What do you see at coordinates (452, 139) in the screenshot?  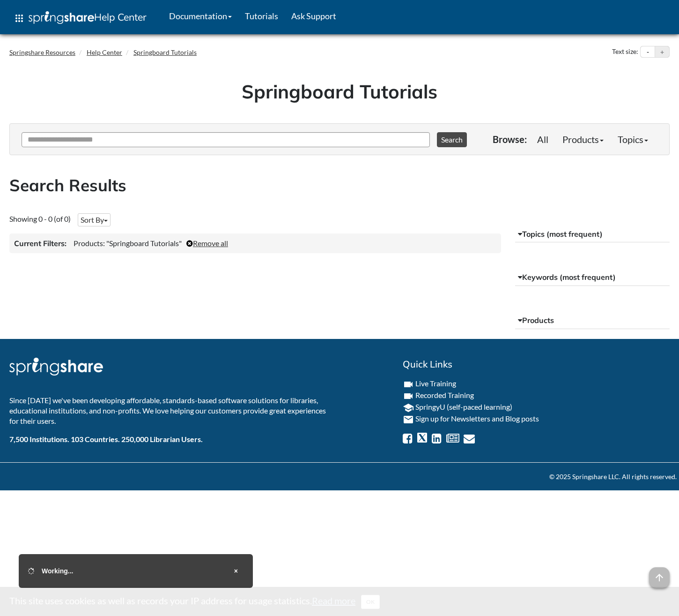 I see `button: Search` at bounding box center [452, 139].